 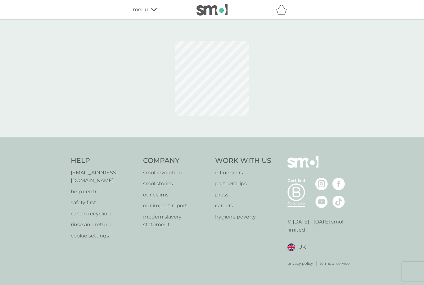 What do you see at coordinates (243, 173) in the screenshot?
I see `a: influencers` at bounding box center [243, 173].